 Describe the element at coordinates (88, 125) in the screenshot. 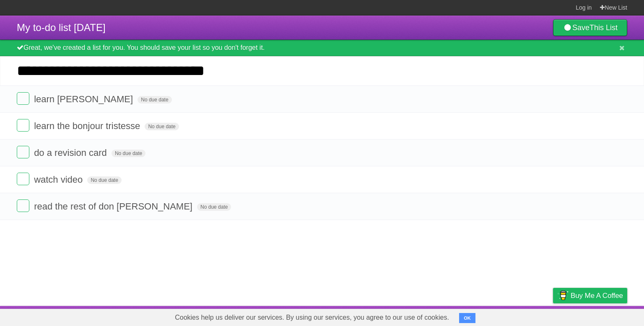

I see `span: learn the bonjour tristesse` at that location.